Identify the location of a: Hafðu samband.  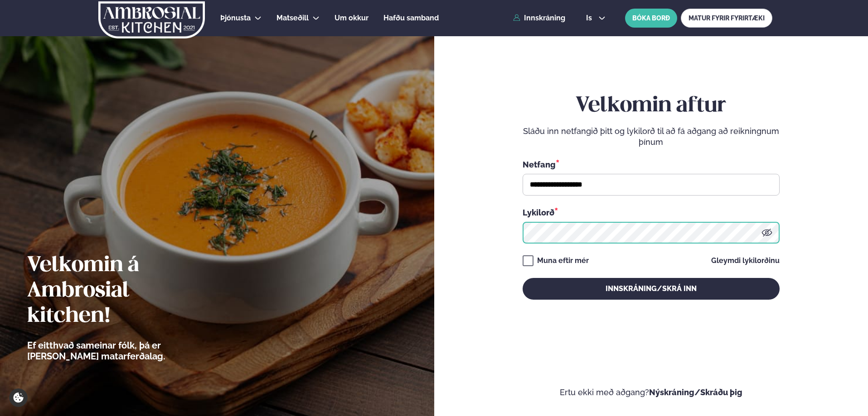
(411, 18).